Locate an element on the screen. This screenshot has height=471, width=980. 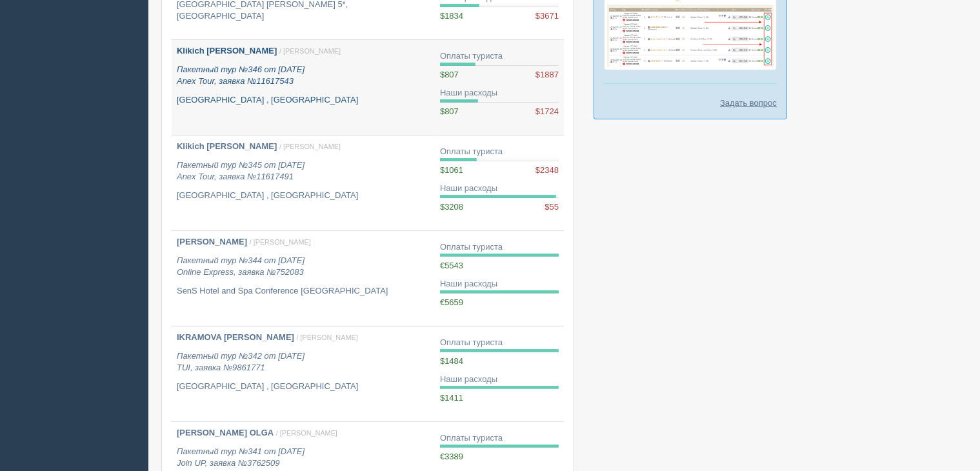
span: $2348 is located at coordinates (547, 171).